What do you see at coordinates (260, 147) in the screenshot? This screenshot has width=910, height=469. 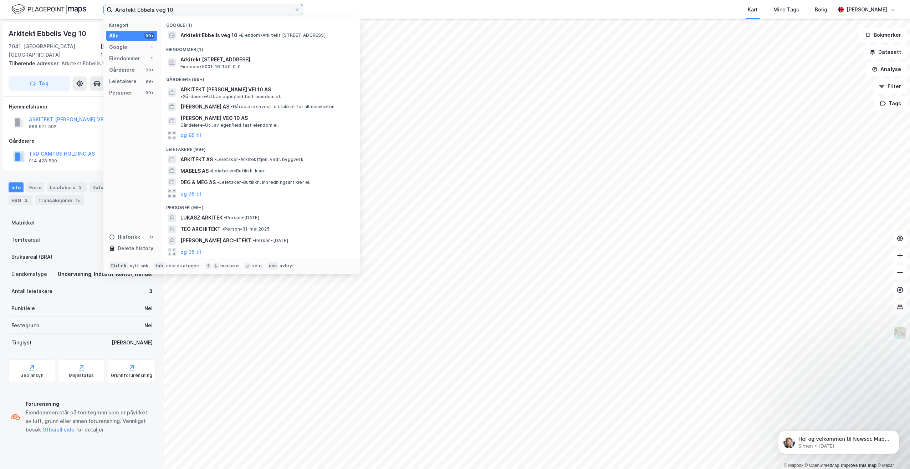 I see `div: Leietakere (99+)` at bounding box center [260, 147].